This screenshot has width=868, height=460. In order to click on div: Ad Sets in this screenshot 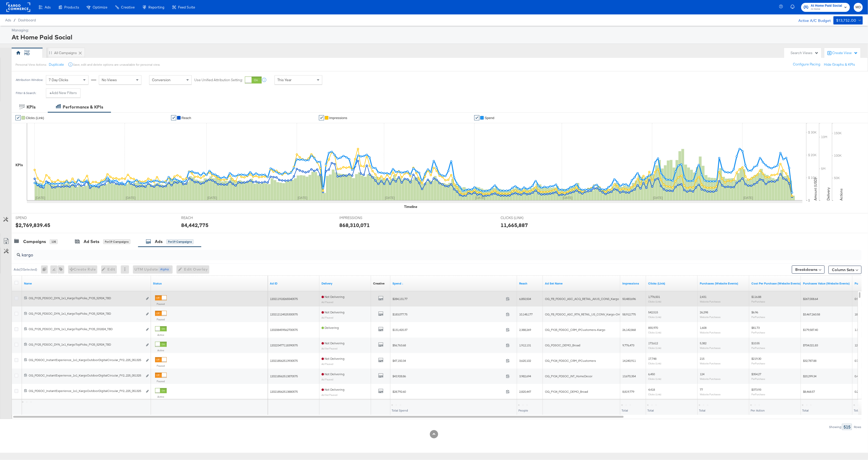, I will do `click(91, 242)`.